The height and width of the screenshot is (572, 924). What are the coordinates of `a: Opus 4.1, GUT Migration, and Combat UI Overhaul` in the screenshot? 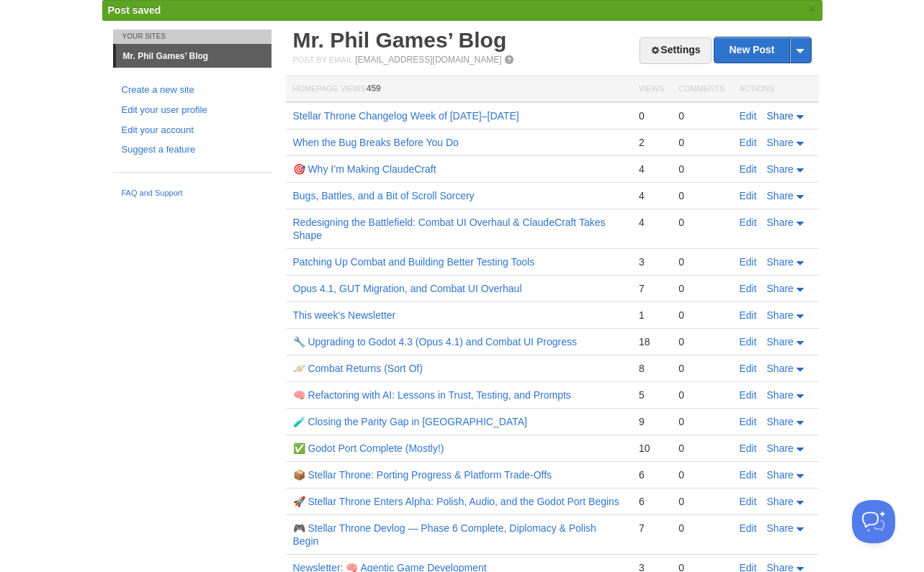 It's located at (408, 289).